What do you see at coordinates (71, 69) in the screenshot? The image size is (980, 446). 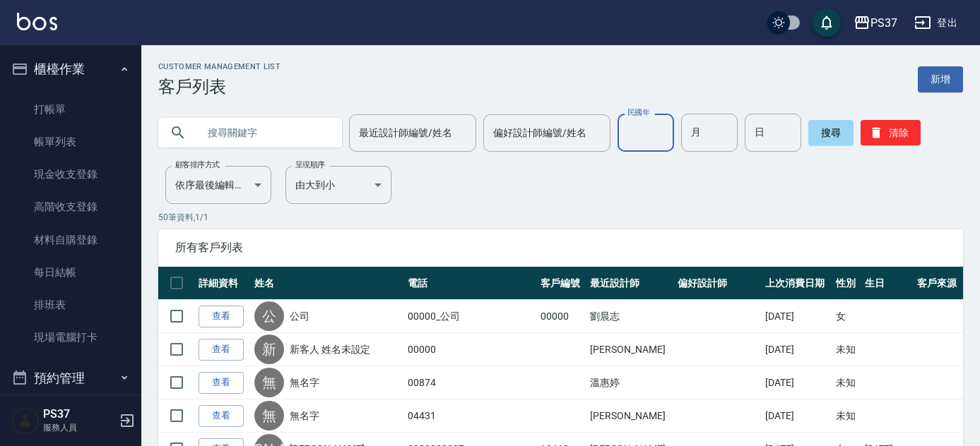 I see `button: 櫃檯作業` at bounding box center [71, 69].